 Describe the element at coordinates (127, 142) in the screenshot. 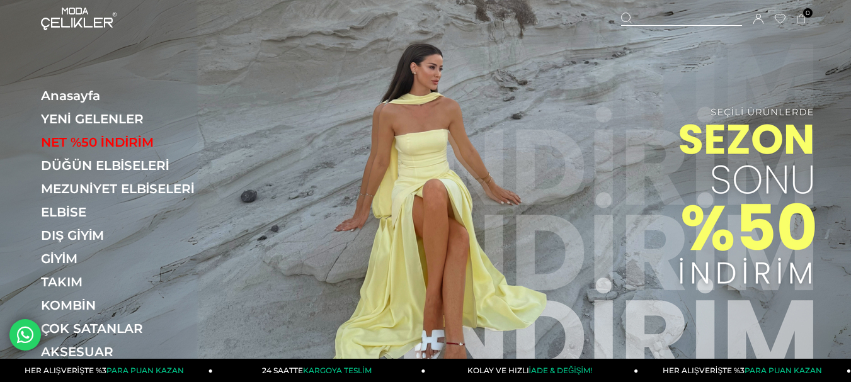

I see `a: NET %50 İNDİRİM` at that location.